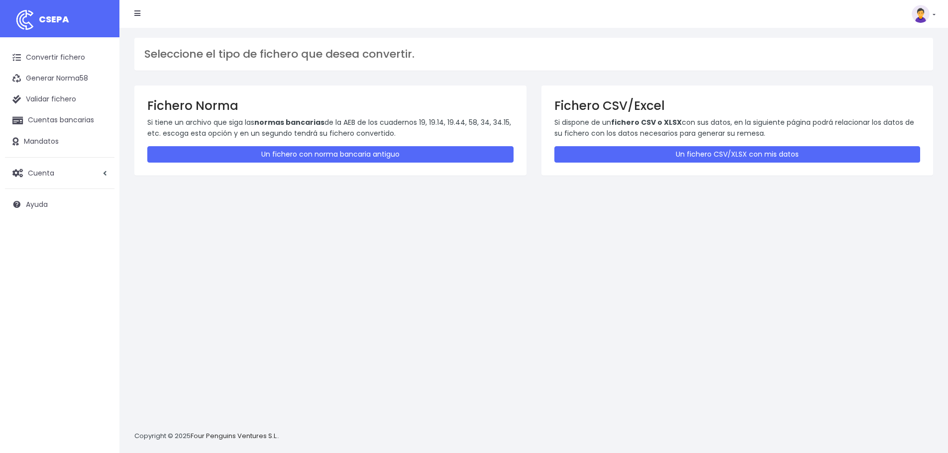 Image resolution: width=948 pixels, height=453 pixels. I want to click on a: Validar fichero, so click(60, 100).